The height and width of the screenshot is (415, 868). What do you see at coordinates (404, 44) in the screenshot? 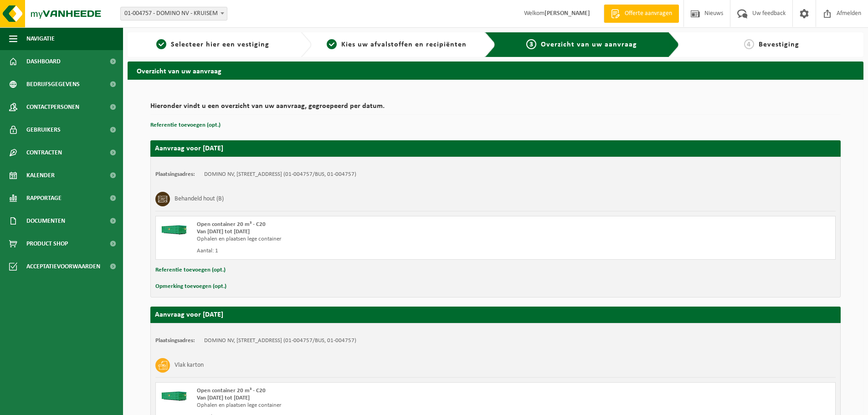
I see `span: Kies uw afvalstoffen en recipiënten` at bounding box center [404, 44].